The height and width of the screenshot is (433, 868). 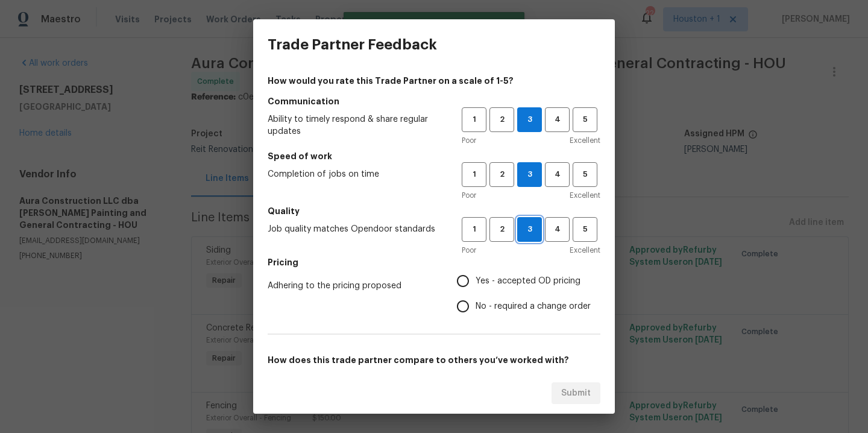 I want to click on span: Job quality matches Opendoor standards, so click(x=355, y=229).